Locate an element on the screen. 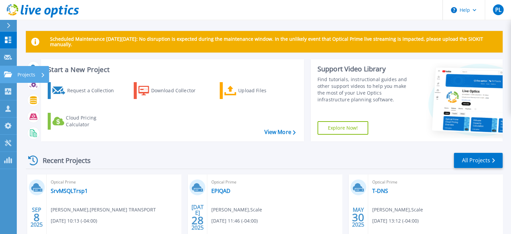  div: SEP 2025 is located at coordinates (37, 217).